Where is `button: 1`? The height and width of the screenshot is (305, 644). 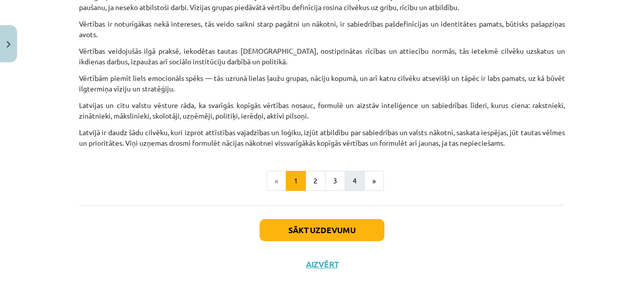 button: 1 is located at coordinates (296, 181).